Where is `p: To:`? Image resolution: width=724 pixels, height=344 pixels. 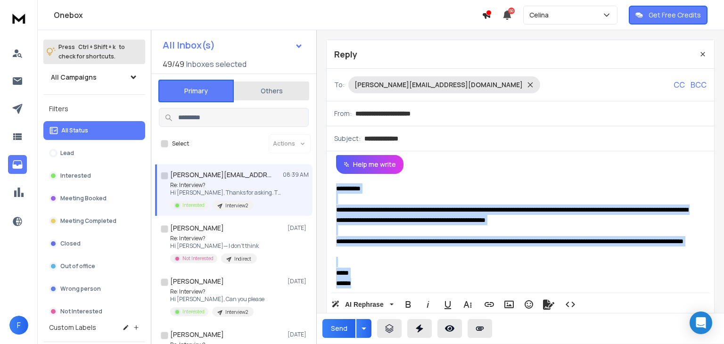
p: To: is located at coordinates (339, 85).